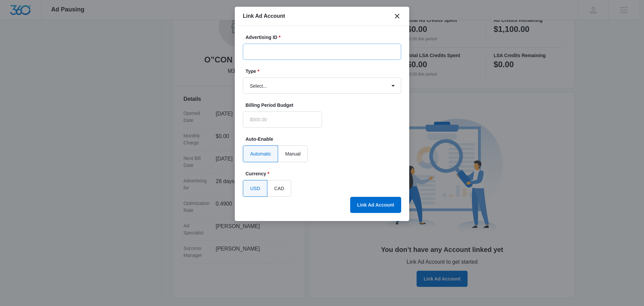 The height and width of the screenshot is (306, 644). I want to click on label: Type, so click(325, 71).